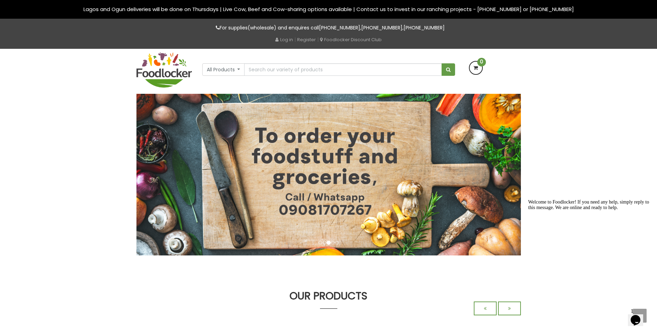 The width and height of the screenshot is (657, 333). What do you see at coordinates (224, 70) in the screenshot?
I see `button: All Products` at bounding box center [224, 70].